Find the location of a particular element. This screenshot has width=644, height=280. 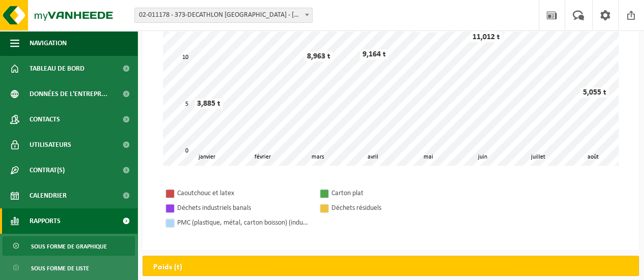

div: Déchets résiduels is located at coordinates (398, 208).